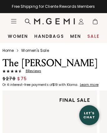  Describe the element at coordinates (8, 51) in the screenshot. I see `a: Home` at that location.